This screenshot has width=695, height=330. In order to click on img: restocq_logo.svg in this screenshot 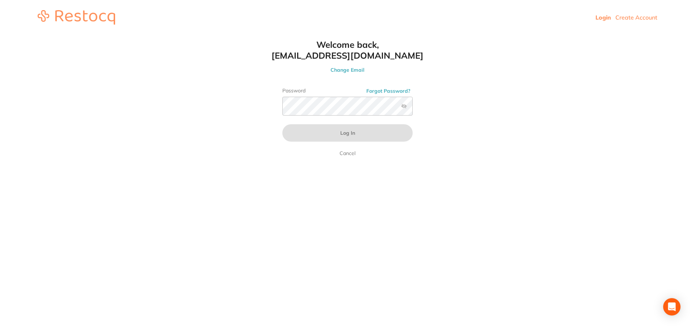, I will do `click(76, 17)`.